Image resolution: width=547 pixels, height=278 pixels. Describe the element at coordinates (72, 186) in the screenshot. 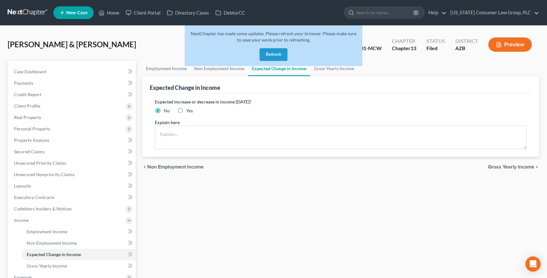

I see `a: Lawsuits` at that location.